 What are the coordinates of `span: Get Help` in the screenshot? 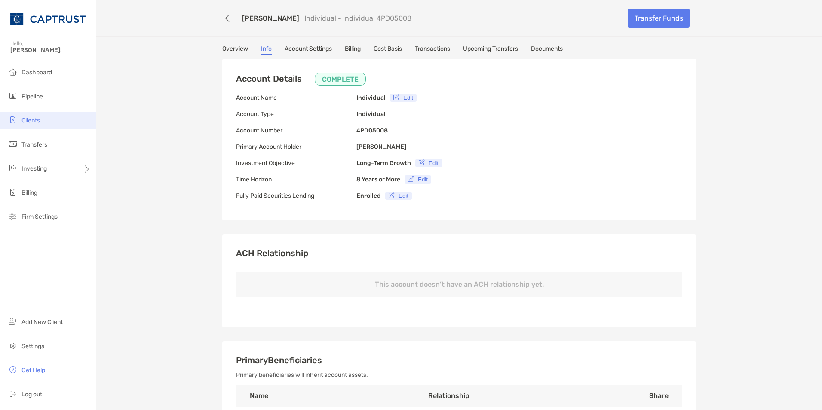 It's located at (33, 370).